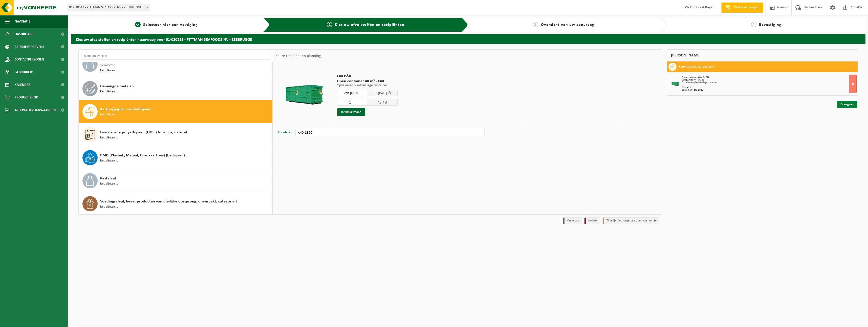  Describe the element at coordinates (367, 76) in the screenshot. I see `span: C40 P&K` at that location.